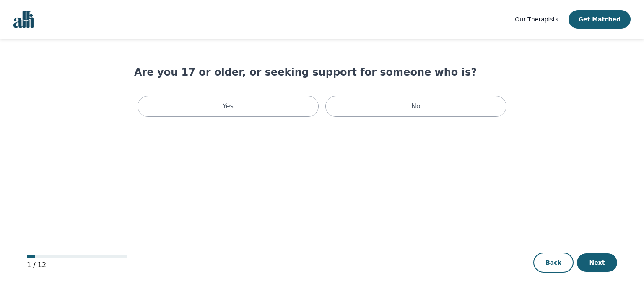 Image resolution: width=644 pixels, height=292 pixels. What do you see at coordinates (554, 262) in the screenshot?
I see `button: Back` at bounding box center [554, 262].